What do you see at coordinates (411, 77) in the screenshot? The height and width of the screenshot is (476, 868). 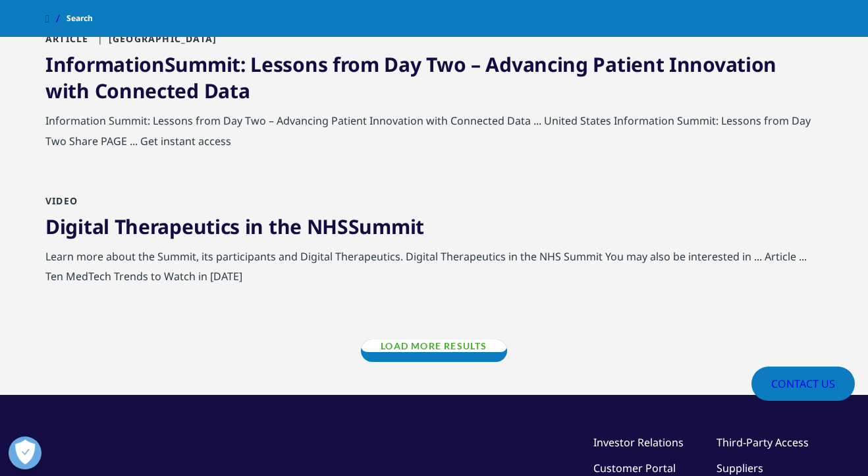 I see `a: InformationSummit: Lessons from Day Two – Advancing Patient Innovation with Connected Data` at bounding box center [411, 77].